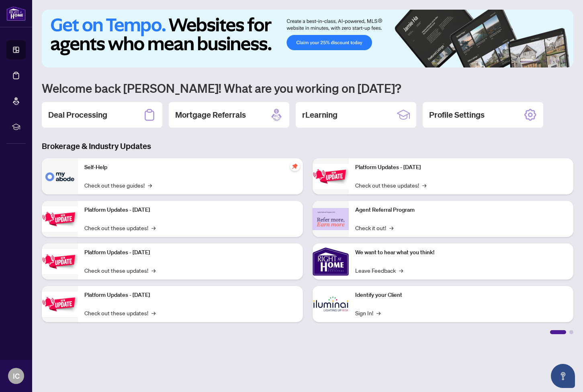 This screenshot has height=392, width=583. What do you see at coordinates (461, 210) in the screenshot?
I see `p: Agent Referral Program` at bounding box center [461, 210].